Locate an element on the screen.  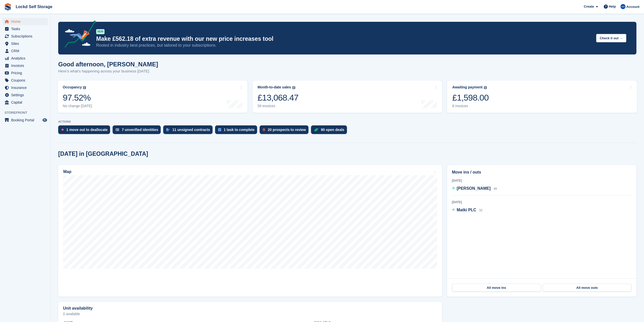
a: 20 prospects to review is located at coordinates (285, 131).